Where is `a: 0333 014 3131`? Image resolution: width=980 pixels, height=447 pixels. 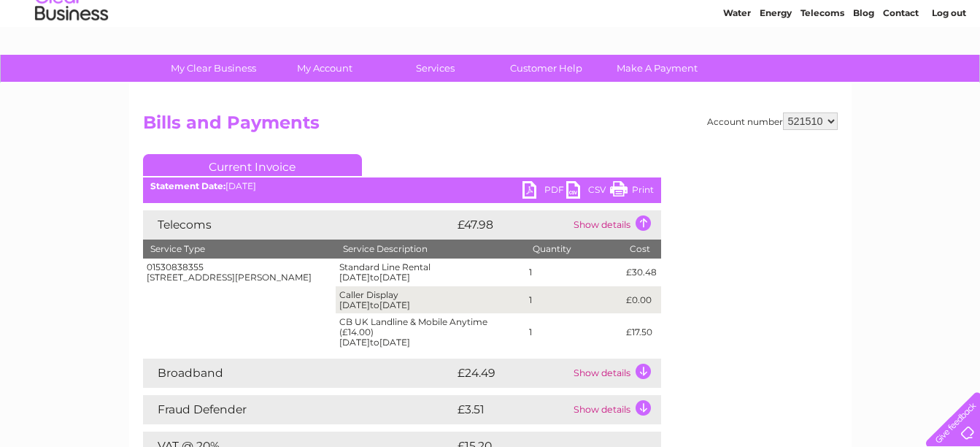 a: 0333 014 3131 is located at coordinates (755, 16).